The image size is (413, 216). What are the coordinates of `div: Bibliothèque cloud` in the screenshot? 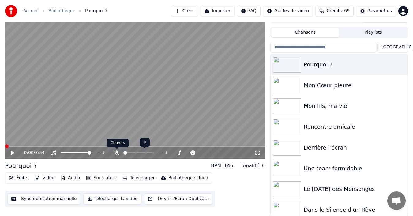 It's located at (188, 178).